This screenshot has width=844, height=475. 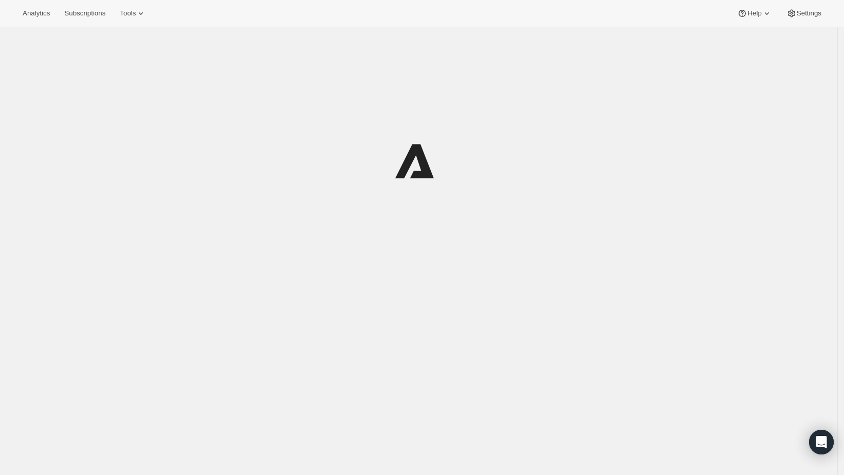 What do you see at coordinates (36, 13) in the screenshot?
I see `button: Analytics` at bounding box center [36, 13].